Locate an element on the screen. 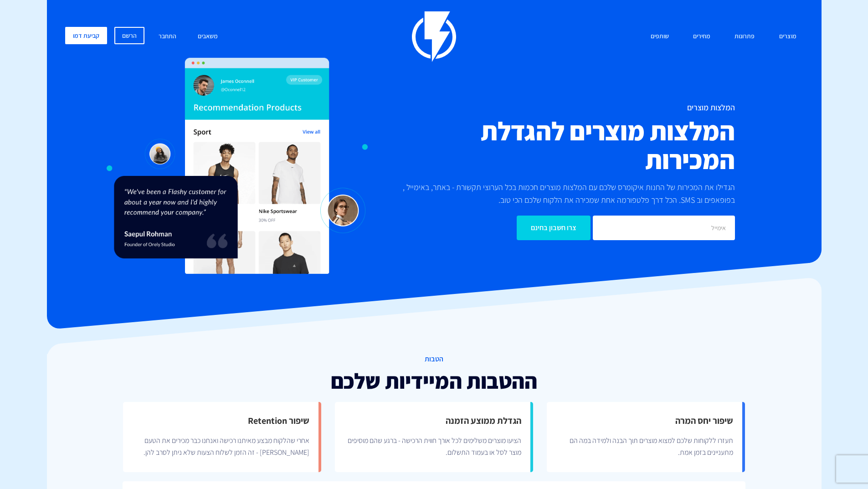 The height and width of the screenshot is (489, 868). h2: המלצות מוצרים להגדלת המכירות is located at coordinates (557, 145).